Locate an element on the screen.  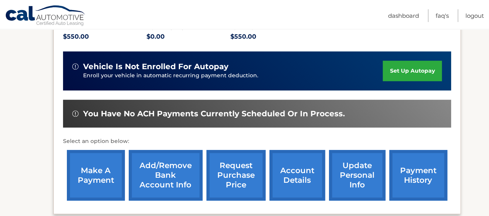
p: $0.00 is located at coordinates (188, 37).